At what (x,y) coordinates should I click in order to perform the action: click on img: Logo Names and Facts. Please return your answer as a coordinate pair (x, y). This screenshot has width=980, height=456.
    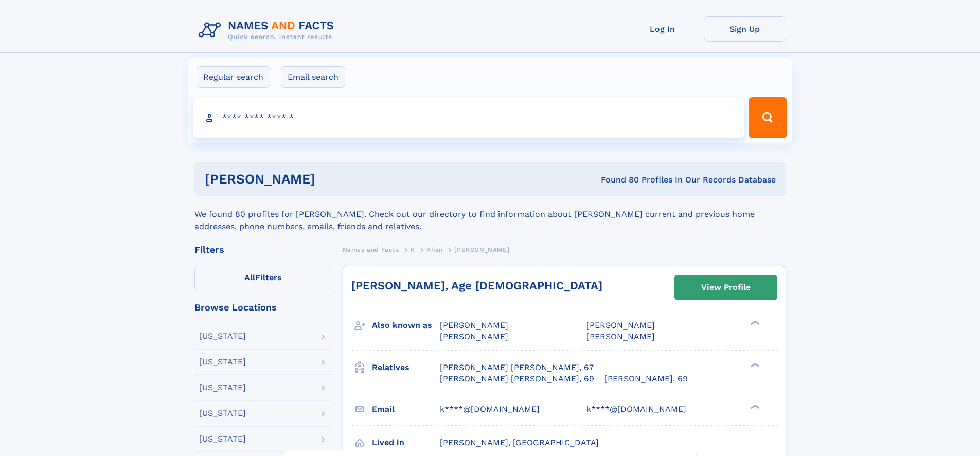
    Looking at the image, I should click on (269, 30).